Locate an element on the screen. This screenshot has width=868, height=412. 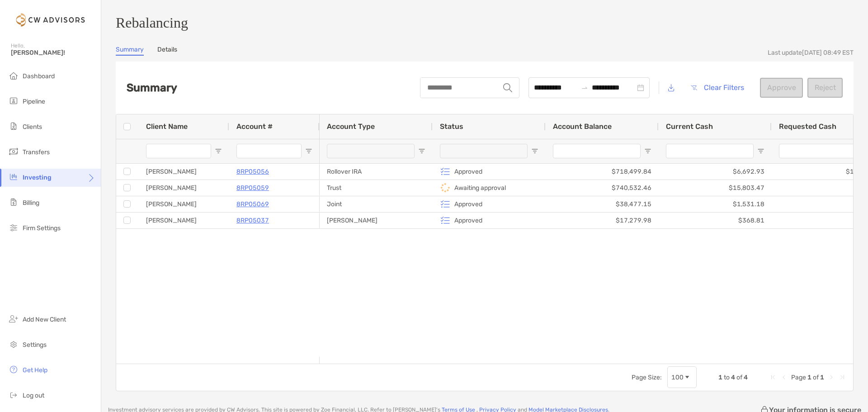
img: button icon is located at coordinates (694, 88).